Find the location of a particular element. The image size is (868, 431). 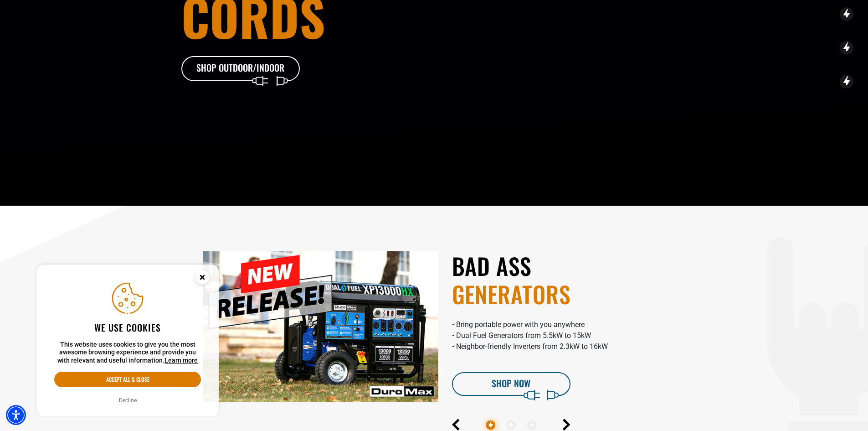

span: GENERATORS is located at coordinates (569, 294).